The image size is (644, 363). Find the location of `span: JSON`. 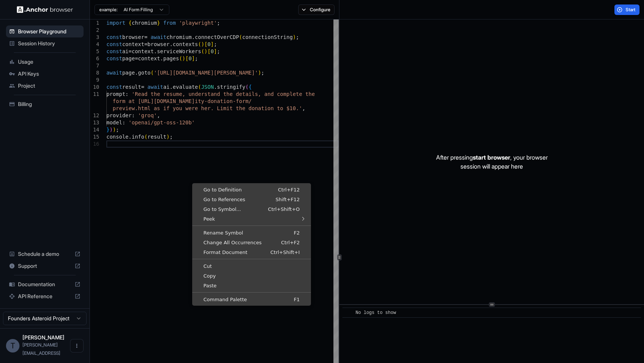

span: JSON is located at coordinates (207, 87).